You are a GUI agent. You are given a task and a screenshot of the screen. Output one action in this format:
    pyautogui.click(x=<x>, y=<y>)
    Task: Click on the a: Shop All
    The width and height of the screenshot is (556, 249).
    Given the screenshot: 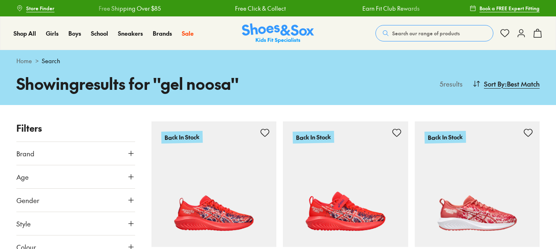 What is the action you would take?
    pyautogui.click(x=25, y=33)
    